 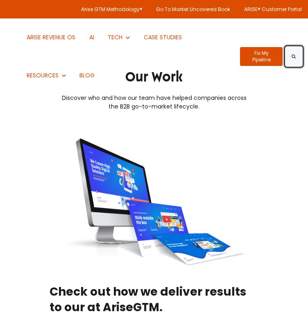 I want to click on img: ARISE GTM logo (1) white, so click(x=13, y=56).